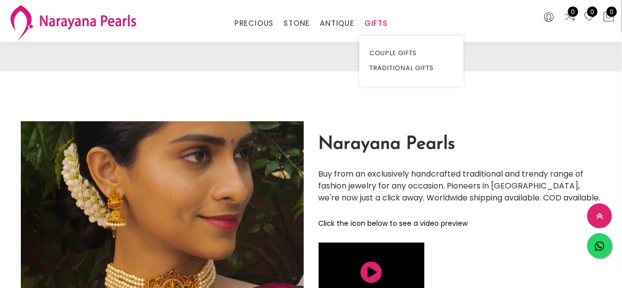 The image size is (622, 288). Describe the element at coordinates (461, 223) in the screenshot. I see `h5: Click the icon below to see a video preview` at that location.